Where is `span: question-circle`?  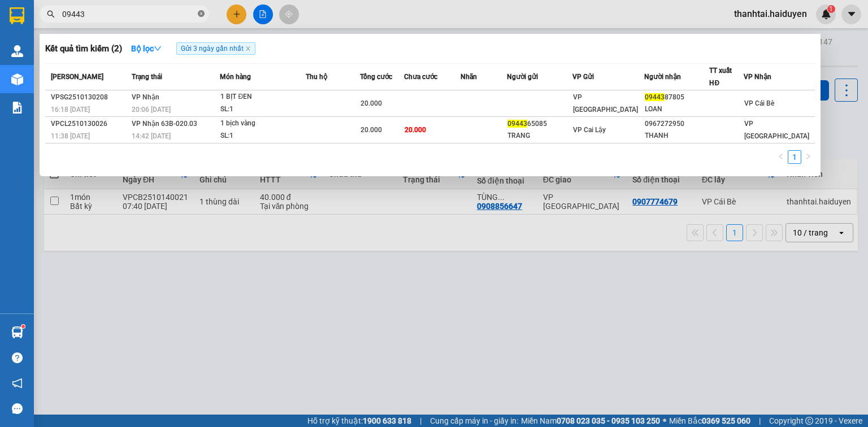
span: question-circle is located at coordinates (17, 357).